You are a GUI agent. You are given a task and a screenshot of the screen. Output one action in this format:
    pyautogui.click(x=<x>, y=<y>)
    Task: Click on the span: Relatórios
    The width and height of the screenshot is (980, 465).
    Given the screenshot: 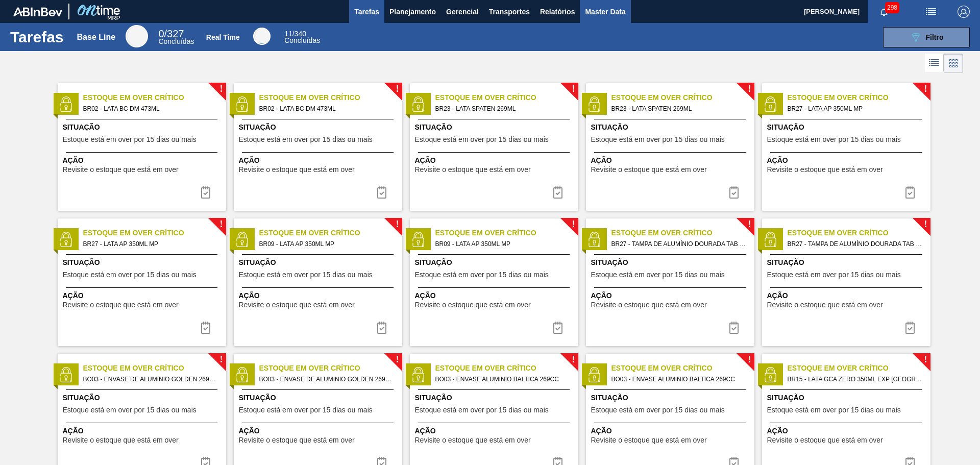 What is the action you would take?
    pyautogui.click(x=557, y=12)
    